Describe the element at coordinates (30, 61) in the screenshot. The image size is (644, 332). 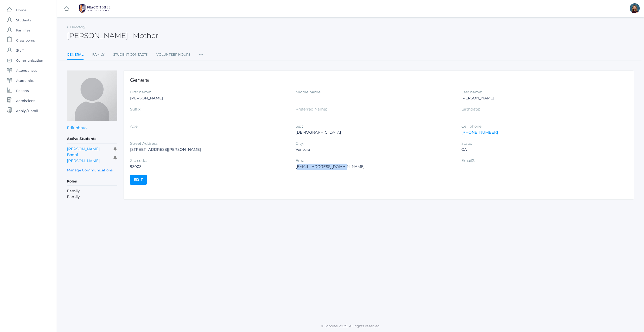
I see `span: Communication` at that location.